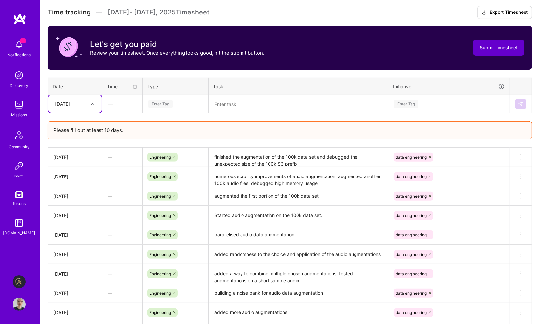 This screenshot has height=324, width=540. Describe the element at coordinates (19, 147) in the screenshot. I see `div: Community` at that location.